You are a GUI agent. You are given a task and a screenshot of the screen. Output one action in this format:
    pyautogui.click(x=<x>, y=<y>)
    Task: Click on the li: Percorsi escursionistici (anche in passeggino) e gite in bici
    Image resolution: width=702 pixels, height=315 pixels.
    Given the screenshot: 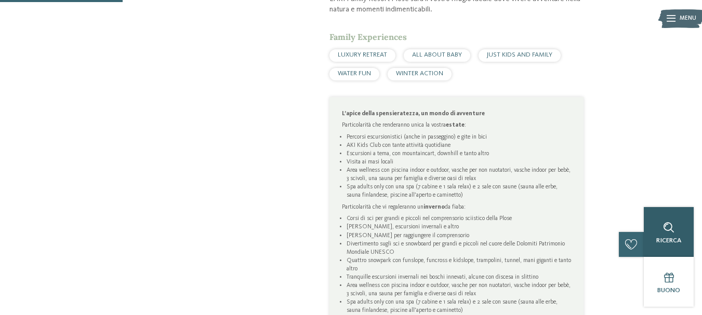 What is the action you would take?
    pyautogui.click(x=459, y=137)
    